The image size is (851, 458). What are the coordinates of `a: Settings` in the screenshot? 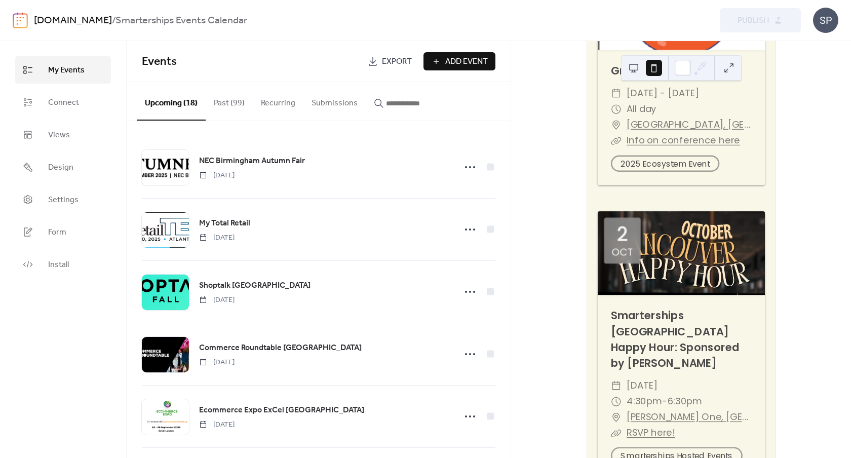 It's located at (63, 200).